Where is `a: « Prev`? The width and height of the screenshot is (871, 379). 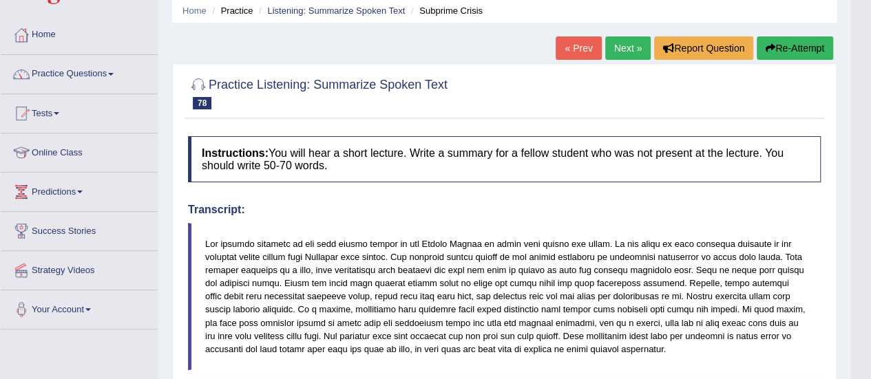 a: « Prev is located at coordinates (578, 48).